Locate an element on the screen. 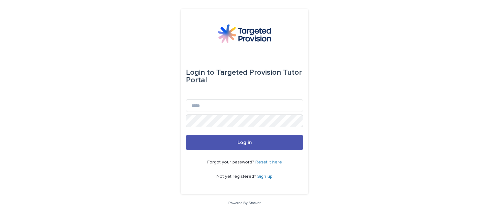  span: Forgot your password? is located at coordinates (231, 162).